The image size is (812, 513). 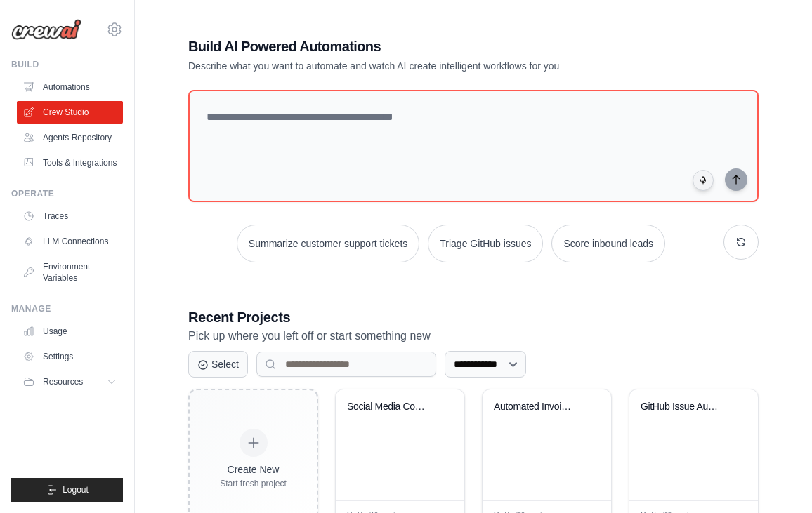 I want to click on p: Describe what you want to automate and watch AI create intelligent workflows for you, so click(x=424, y=66).